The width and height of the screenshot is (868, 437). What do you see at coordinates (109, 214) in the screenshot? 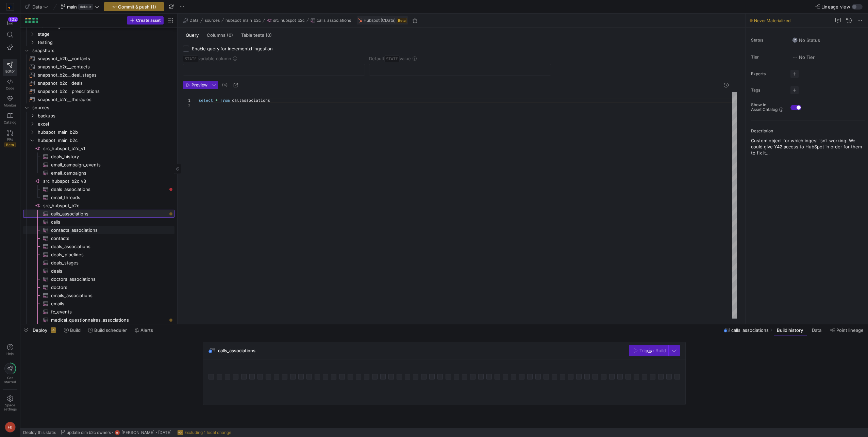
I see `span: calls_associations​​​​​​​​​` at bounding box center [109, 214].